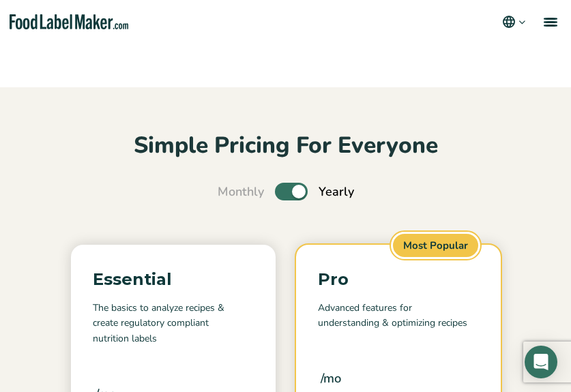  What do you see at coordinates (285, 146) in the screenshot?
I see `h2: Simple Pricing For Everyone` at bounding box center [285, 146].